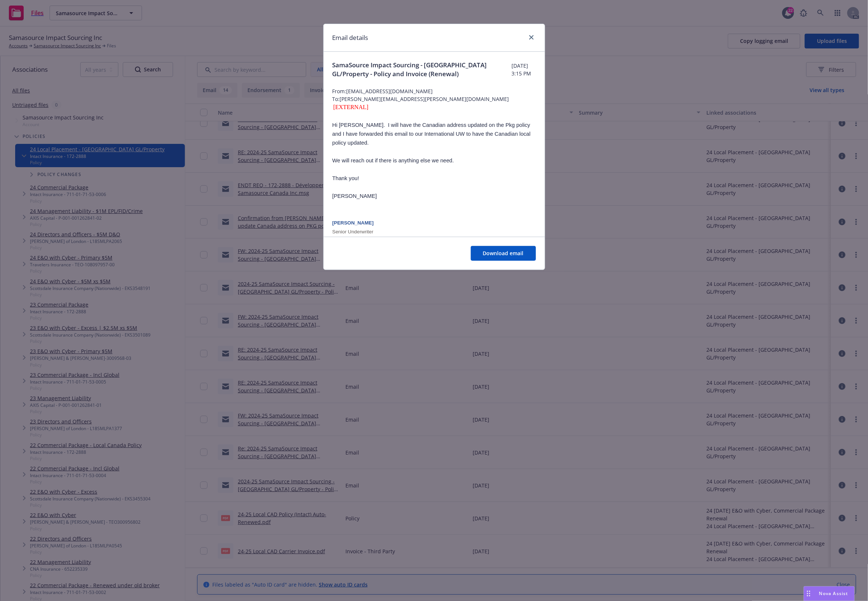 The image size is (868, 601). What do you see at coordinates (532, 38) in the screenshot?
I see `a: close` at bounding box center [532, 38].